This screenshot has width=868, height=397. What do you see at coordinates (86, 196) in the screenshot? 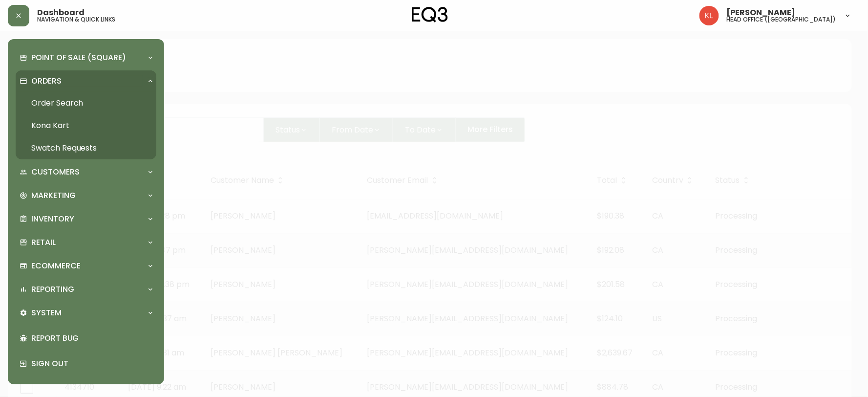
I see `div: Marketing` at bounding box center [86, 196].